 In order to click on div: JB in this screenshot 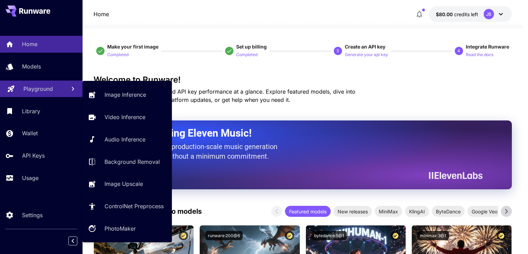, I will do `click(489, 14)`.